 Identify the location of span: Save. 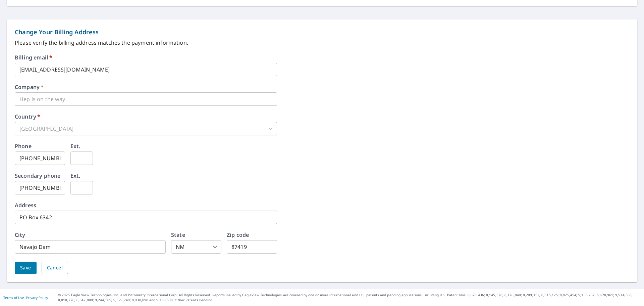
(25, 268).